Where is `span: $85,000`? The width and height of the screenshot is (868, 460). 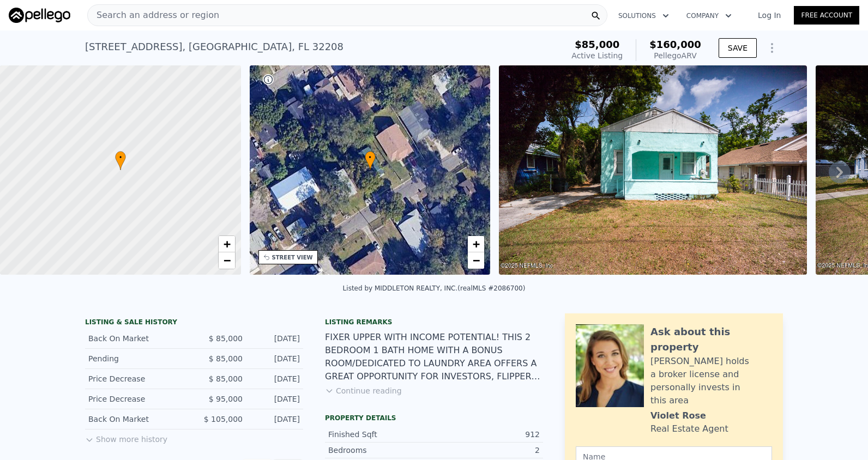
span: $85,000 is located at coordinates (597, 44).